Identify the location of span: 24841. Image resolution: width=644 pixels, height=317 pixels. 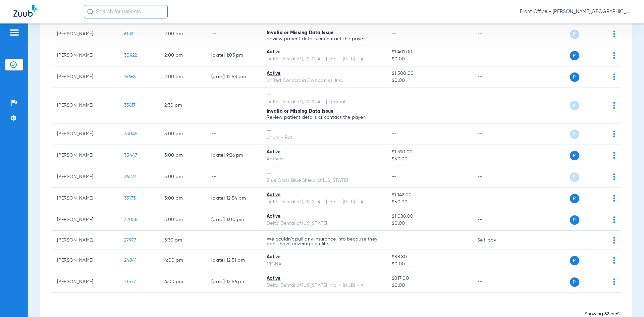
(130, 260).